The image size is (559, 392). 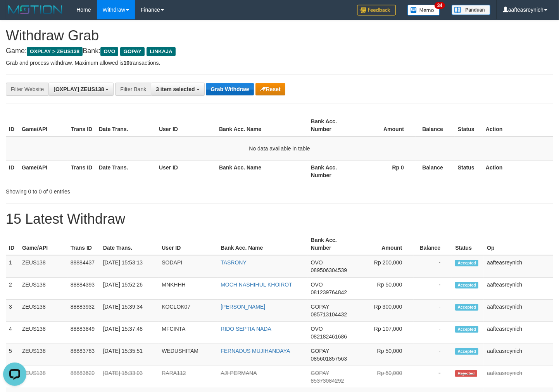 What do you see at coordinates (188, 355) in the screenshot?
I see `td: WEDUSHITAM` at bounding box center [188, 355].